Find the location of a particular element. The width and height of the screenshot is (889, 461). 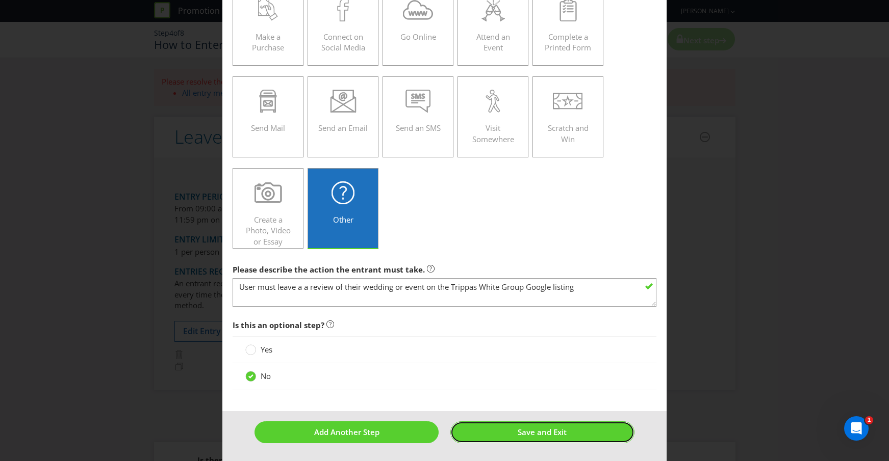

button: Save and Exit is located at coordinates (542, 432).